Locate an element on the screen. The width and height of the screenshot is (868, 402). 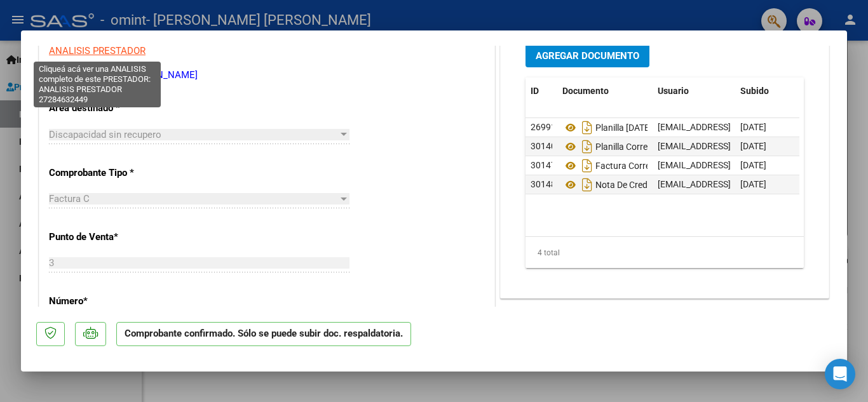
span: Discapacidad sin recupero is located at coordinates (105, 135).